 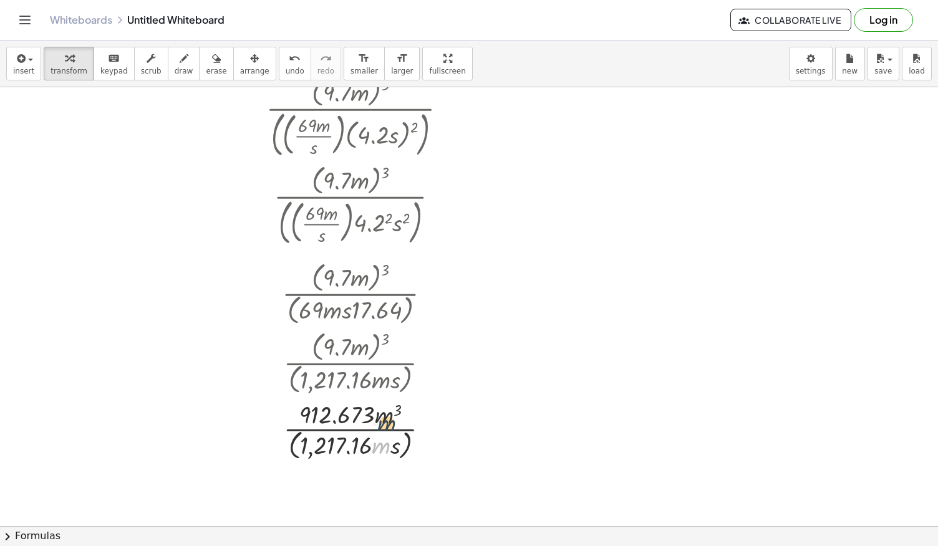 I want to click on span: settings, so click(x=811, y=71).